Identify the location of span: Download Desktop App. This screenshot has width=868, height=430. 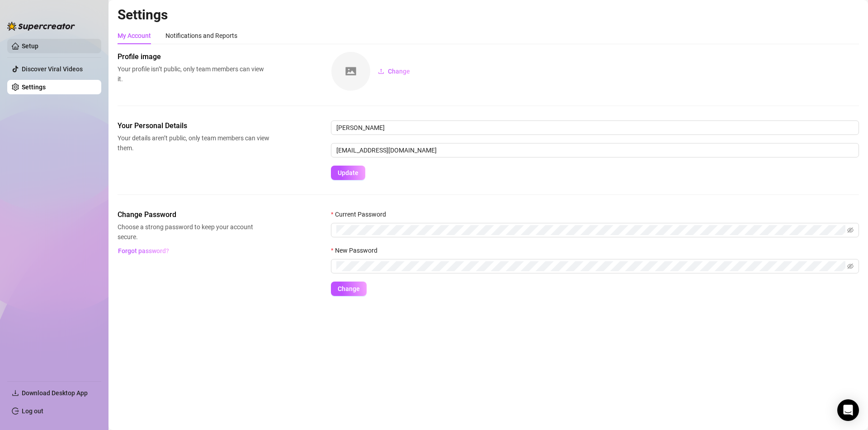
(55, 393).